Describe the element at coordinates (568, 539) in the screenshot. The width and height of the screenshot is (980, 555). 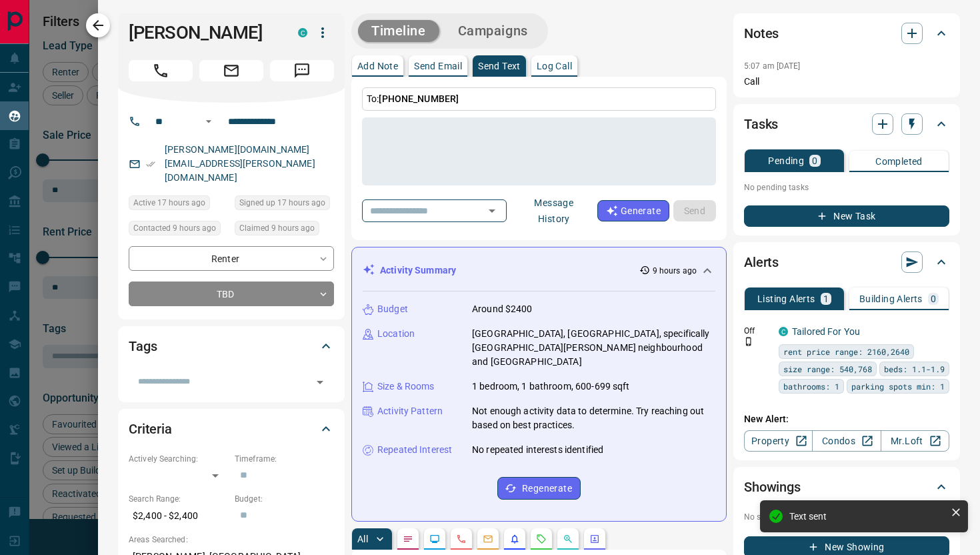
I see `svg: Opportunities` at that location.